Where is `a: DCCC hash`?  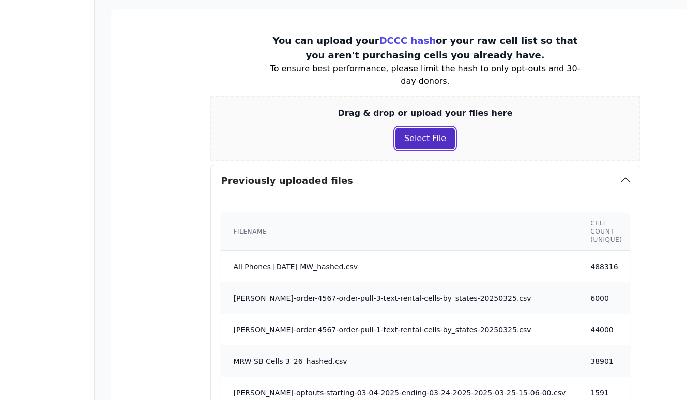 a: DCCC hash is located at coordinates (407, 40).